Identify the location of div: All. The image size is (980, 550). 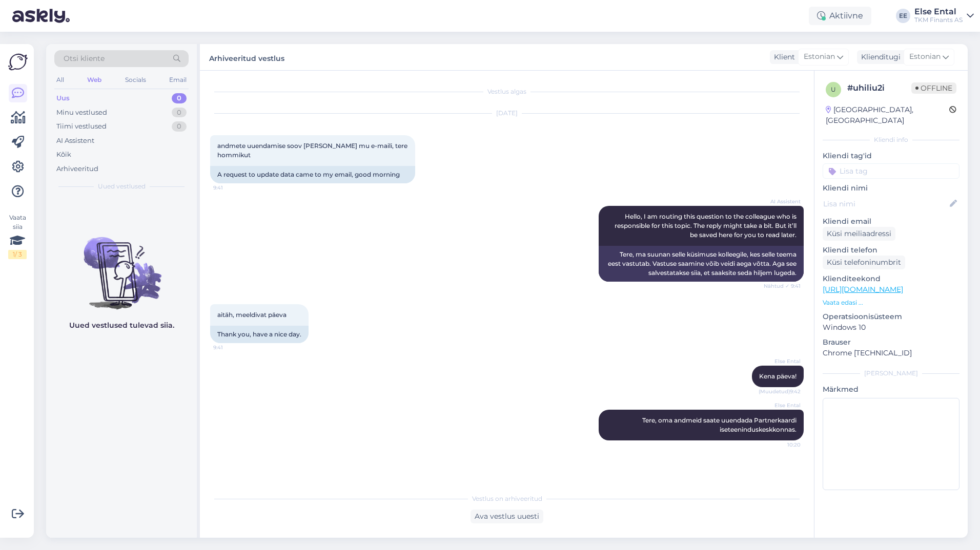
(60, 80).